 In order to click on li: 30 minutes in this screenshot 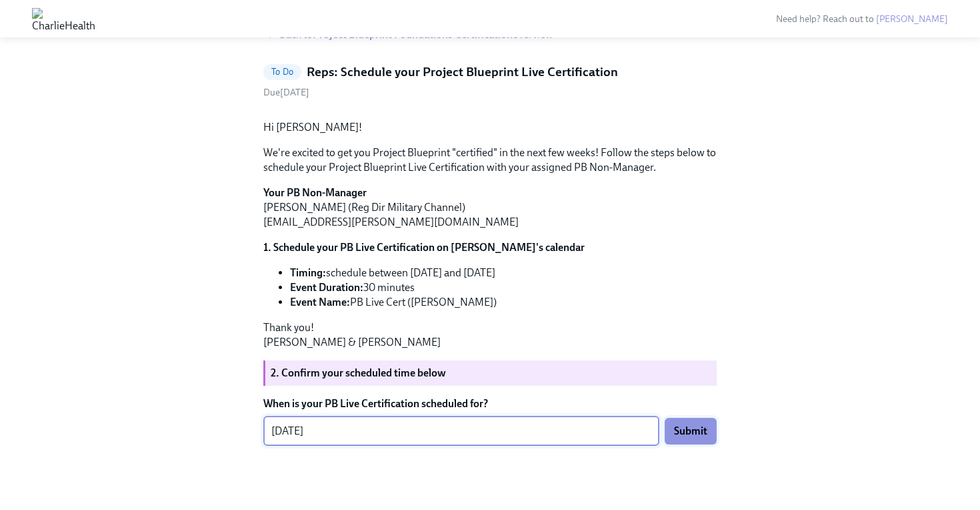, I will do `click(503, 287)`.